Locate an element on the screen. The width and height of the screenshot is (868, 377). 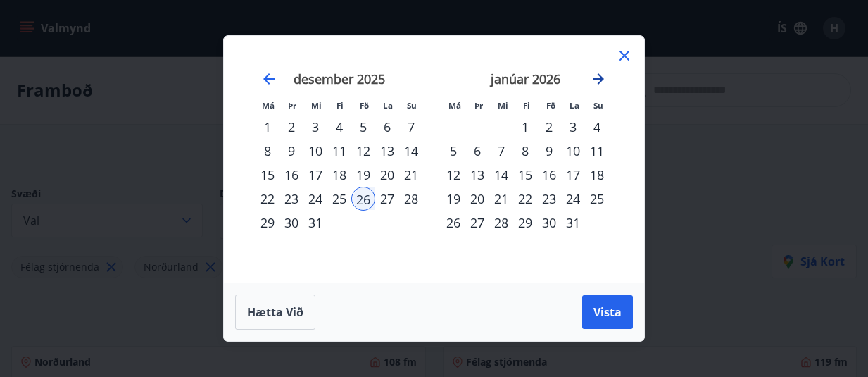
td: Choose mánudagur, 5. janúar 2026 as your check-out date. It’s available. is located at coordinates (453, 151).